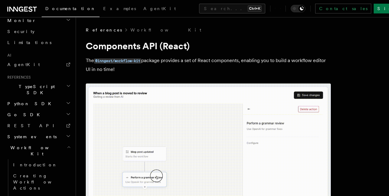  Describe the element at coordinates (41, 182) in the screenshot. I see `a: Creating Workflow Actions` at that location.